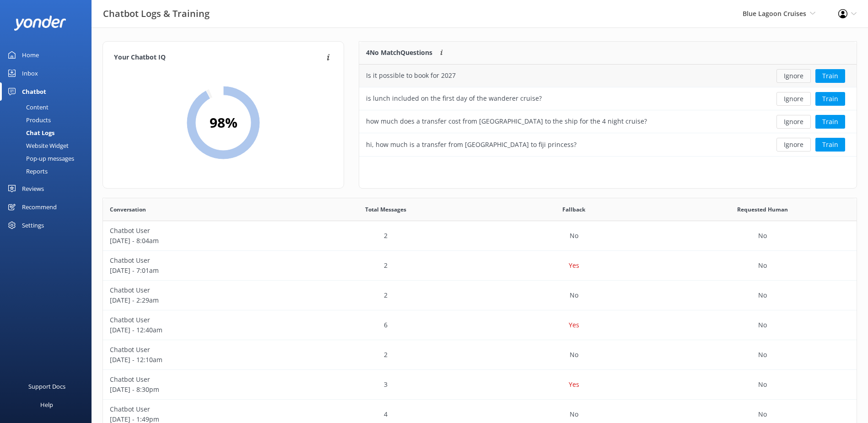 Image resolution: width=868 pixels, height=423 pixels. I want to click on div: Products, so click(28, 120).